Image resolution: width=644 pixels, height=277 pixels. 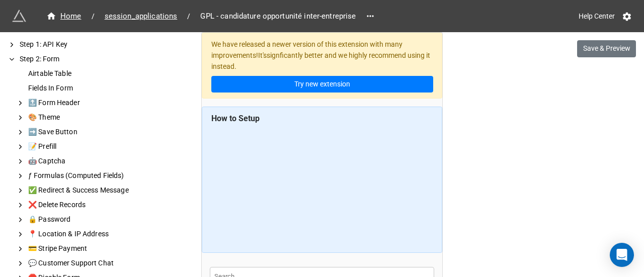 I want to click on div: Open Intercom Messenger, so click(x=622, y=255).